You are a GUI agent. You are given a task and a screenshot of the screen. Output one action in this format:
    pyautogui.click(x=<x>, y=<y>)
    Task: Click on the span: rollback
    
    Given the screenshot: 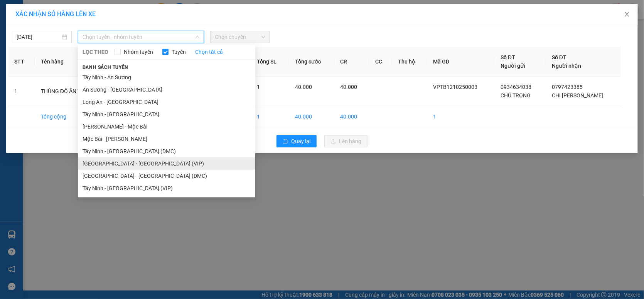 What is the action you would take?
    pyautogui.click(x=285, y=142)
    